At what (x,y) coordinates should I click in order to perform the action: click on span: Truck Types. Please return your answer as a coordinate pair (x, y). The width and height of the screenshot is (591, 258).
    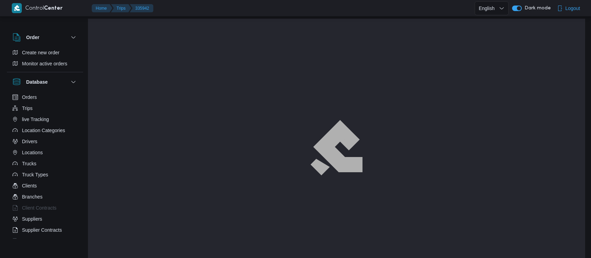
    Looking at the image, I should click on (35, 175).